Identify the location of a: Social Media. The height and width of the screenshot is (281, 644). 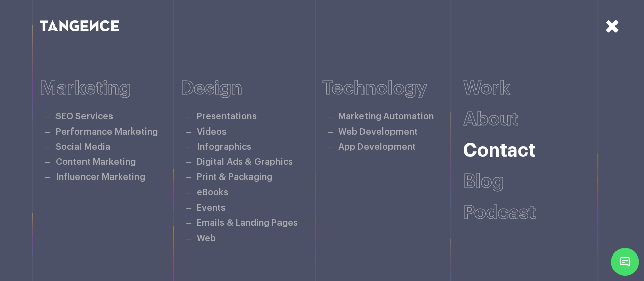
(83, 147).